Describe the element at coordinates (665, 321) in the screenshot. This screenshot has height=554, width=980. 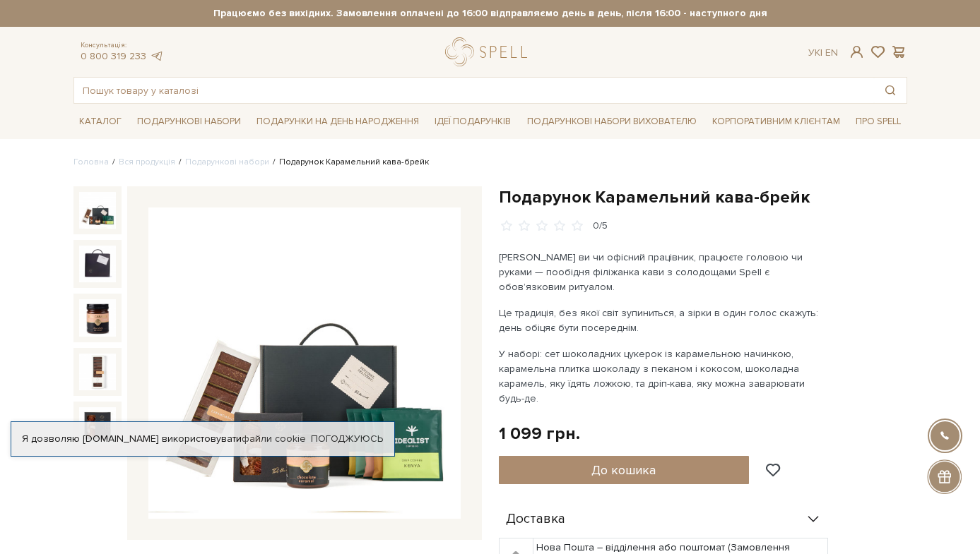
I see `p: Це традиція, без якої світ зупиниться, а зірки в один голос скажуть: день обіцяє бути посереднім.` at that location.